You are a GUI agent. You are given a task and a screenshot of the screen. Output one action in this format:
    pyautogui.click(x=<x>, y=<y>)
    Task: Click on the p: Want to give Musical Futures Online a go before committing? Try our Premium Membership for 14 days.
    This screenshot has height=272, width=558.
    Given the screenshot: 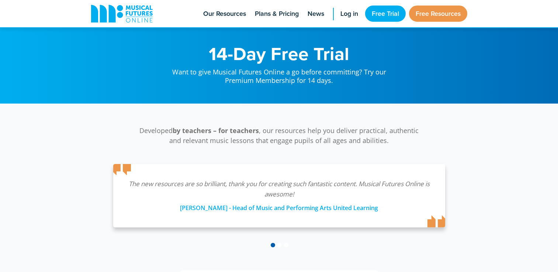 What is the action you would take?
    pyautogui.click(x=279, y=74)
    